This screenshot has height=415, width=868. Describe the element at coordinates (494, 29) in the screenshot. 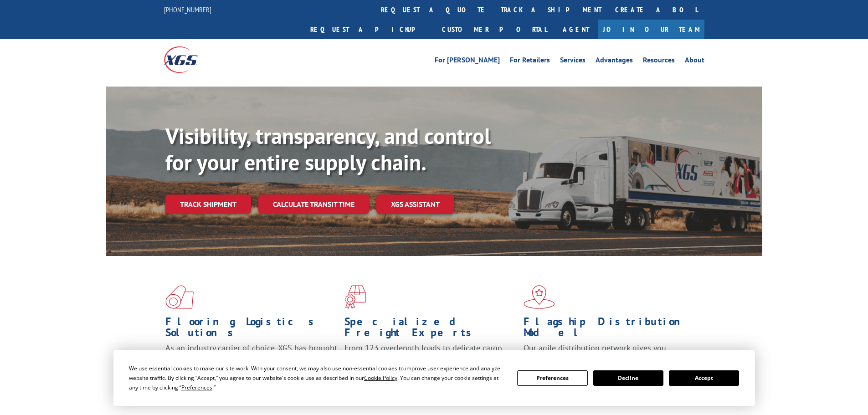

I see `a: Customer Portal` at that location.